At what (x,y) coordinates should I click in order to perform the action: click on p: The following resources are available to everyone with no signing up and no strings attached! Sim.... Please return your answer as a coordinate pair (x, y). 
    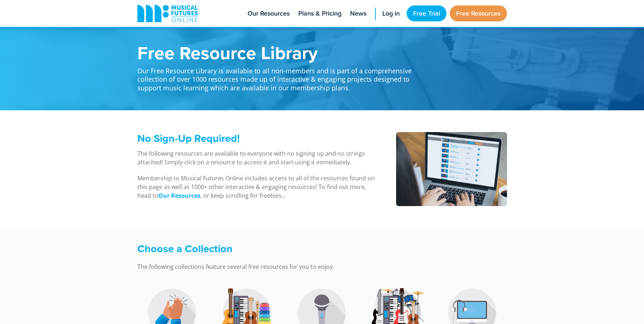
    Looking at the image, I should click on (258, 158).